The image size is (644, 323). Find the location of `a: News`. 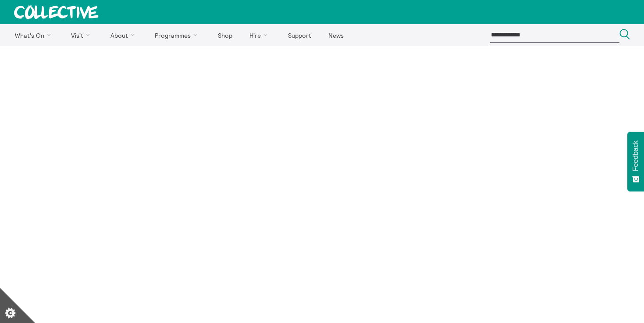

a: News is located at coordinates (336, 35).